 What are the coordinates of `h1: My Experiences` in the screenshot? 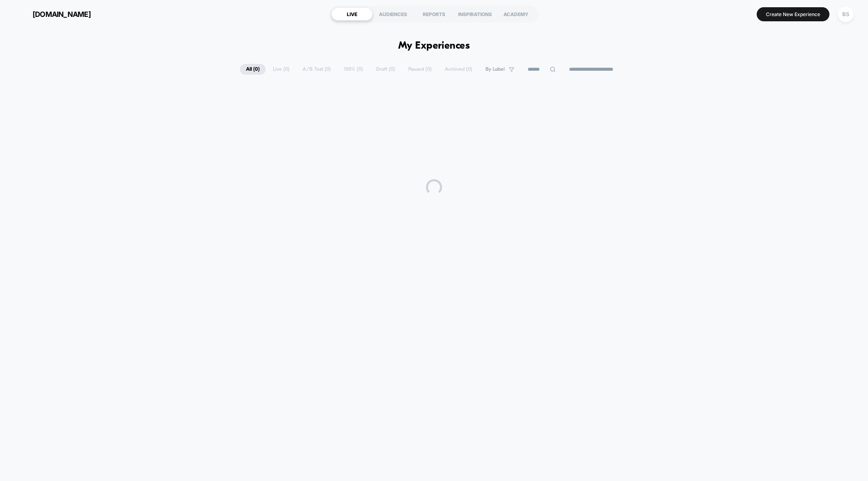 It's located at (434, 46).